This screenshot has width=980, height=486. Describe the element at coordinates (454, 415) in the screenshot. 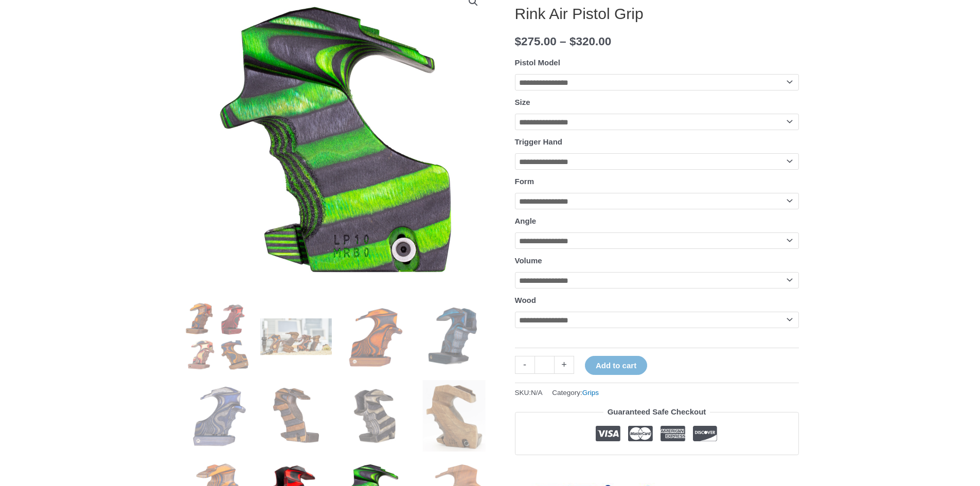

I see `img: Rink Air Pistol Grip - Image 8` at that location.